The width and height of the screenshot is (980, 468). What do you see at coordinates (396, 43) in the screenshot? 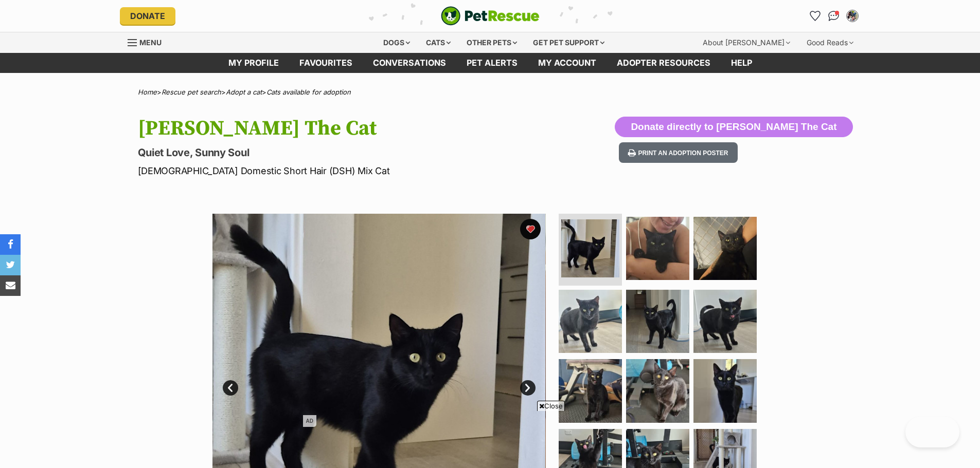
I see `div: Dogs` at bounding box center [396, 43].